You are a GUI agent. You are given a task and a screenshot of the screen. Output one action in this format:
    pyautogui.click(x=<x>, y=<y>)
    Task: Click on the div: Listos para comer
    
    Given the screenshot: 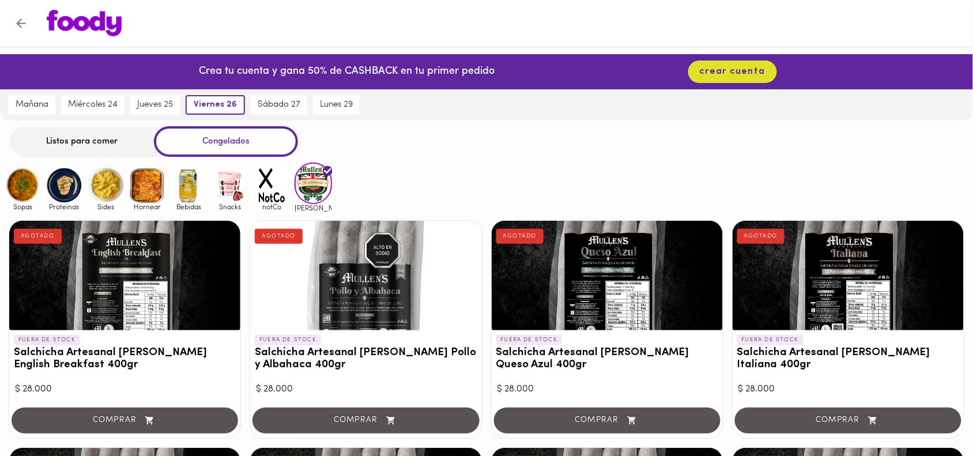 What is the action you would take?
    pyautogui.click(x=82, y=141)
    